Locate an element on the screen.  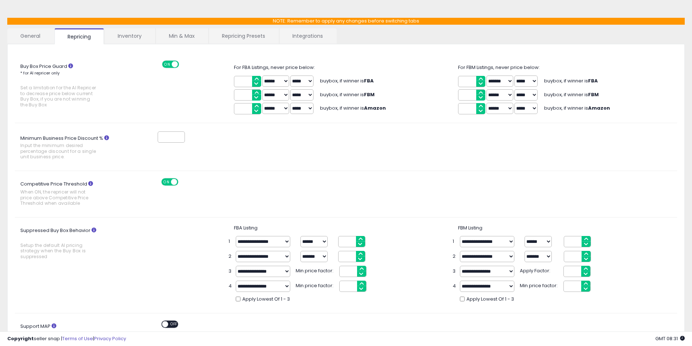
span: Set a limitation for the AI Repricer to decrease price below current Buy Box, if you are not winn... is located at coordinates (59, 96).